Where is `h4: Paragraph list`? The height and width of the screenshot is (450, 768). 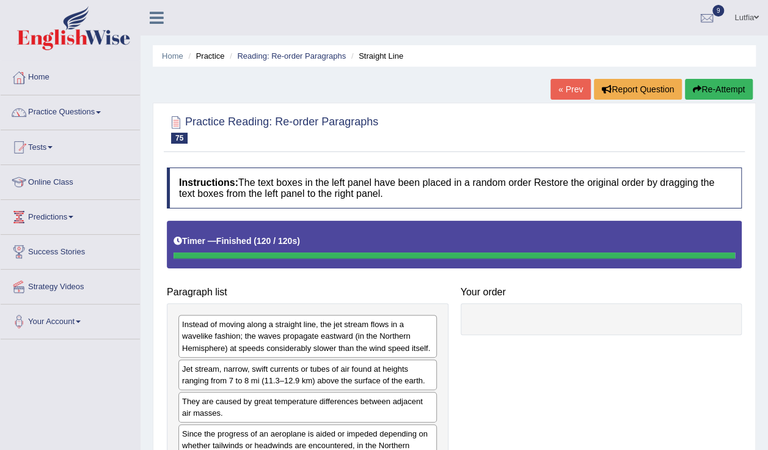
h4: Paragraph list is located at coordinates (307, 292).